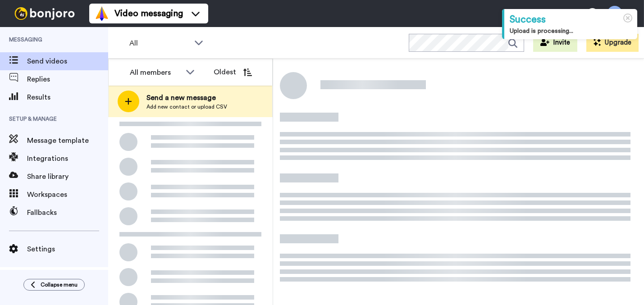  I want to click on button: Upgrade, so click(612, 43).